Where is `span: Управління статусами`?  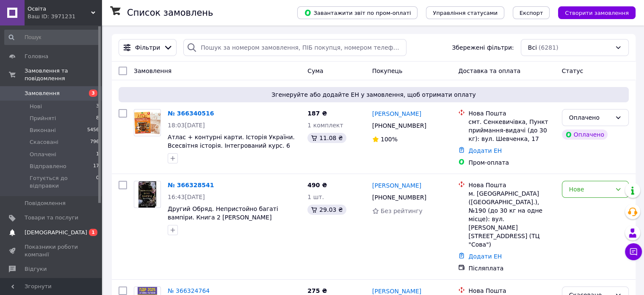
span: Управління статусами is located at coordinates (465, 13).